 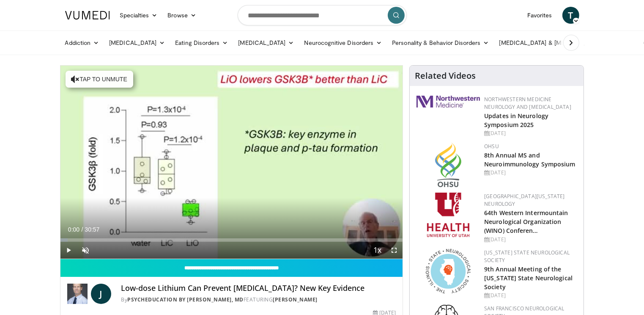 What do you see at coordinates (232, 240) in the screenshot?
I see `div: Progress Bar` at bounding box center [232, 240].